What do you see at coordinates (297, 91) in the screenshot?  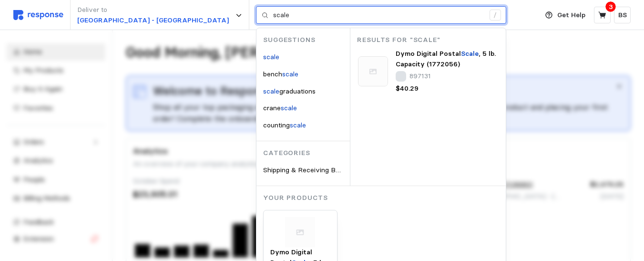 I see `span: graduations` at bounding box center [297, 91].